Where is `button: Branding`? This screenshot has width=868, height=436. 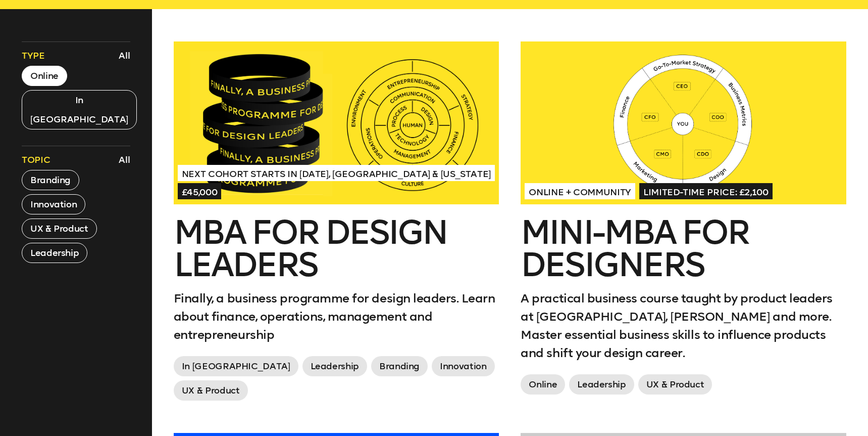 button: Branding is located at coordinates (51, 180).